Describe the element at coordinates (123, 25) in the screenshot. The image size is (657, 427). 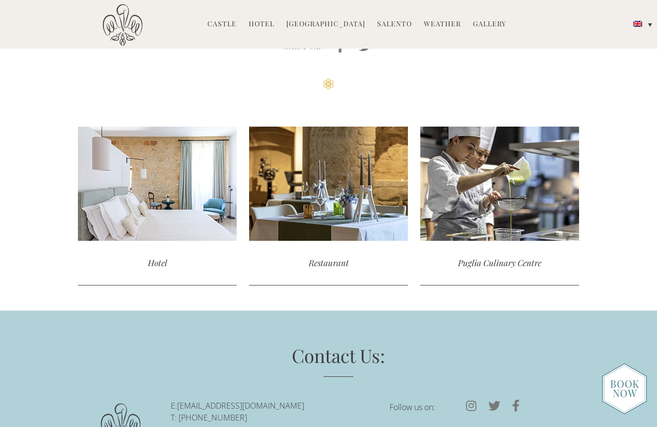
I see `img: Castello di Ugento` at that location.